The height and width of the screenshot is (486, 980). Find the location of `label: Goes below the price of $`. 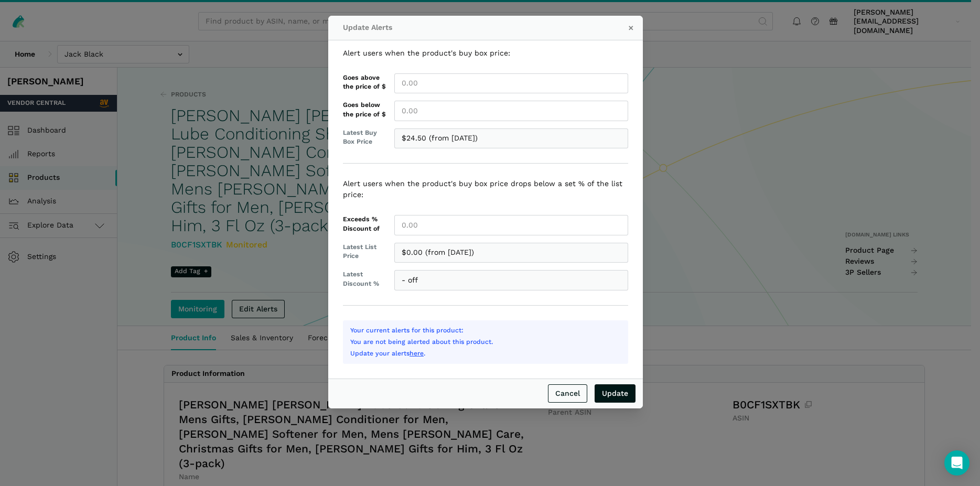

label: Goes below the price of $ is located at coordinates (365, 110).